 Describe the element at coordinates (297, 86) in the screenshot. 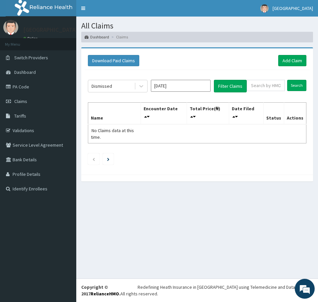

I see `input: Search` at that location.